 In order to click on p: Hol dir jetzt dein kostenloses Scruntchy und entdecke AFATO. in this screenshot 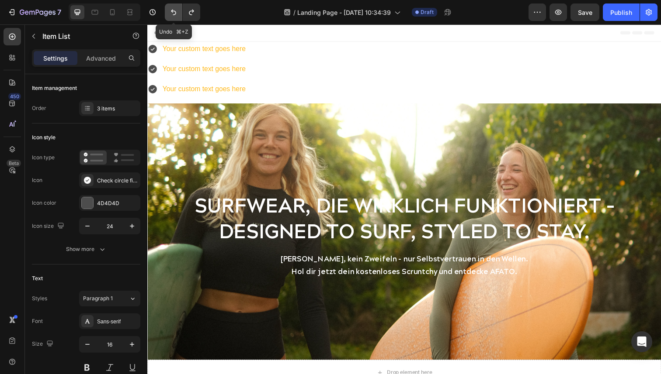, I will do `click(262, 253)`.